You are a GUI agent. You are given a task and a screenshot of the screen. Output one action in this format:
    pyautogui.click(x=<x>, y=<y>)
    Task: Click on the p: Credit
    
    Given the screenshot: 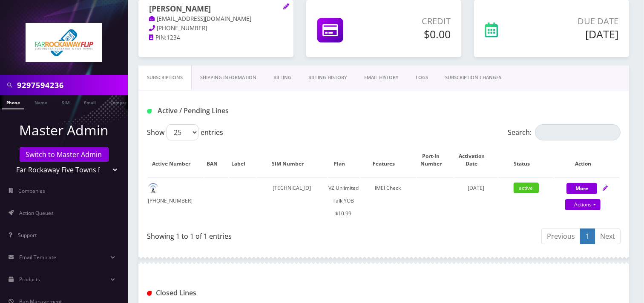 What is the action you would take?
    pyautogui.click(x=414, y=21)
    